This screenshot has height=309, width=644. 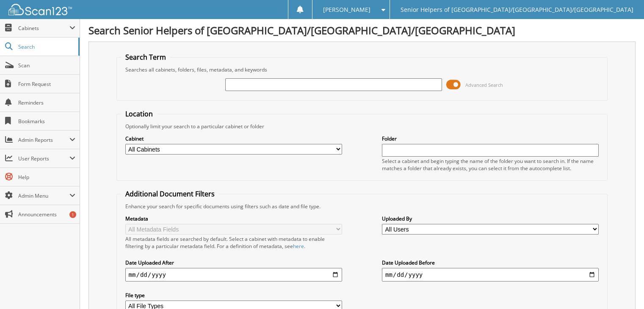 What do you see at coordinates (490, 218) in the screenshot?
I see `label: Uploaded By` at bounding box center [490, 218].